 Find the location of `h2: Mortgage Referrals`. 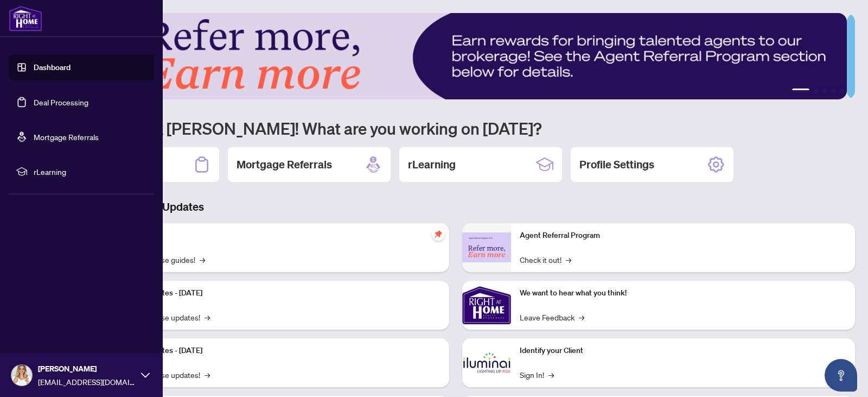

h2: Mortgage Referrals is located at coordinates (284, 165).